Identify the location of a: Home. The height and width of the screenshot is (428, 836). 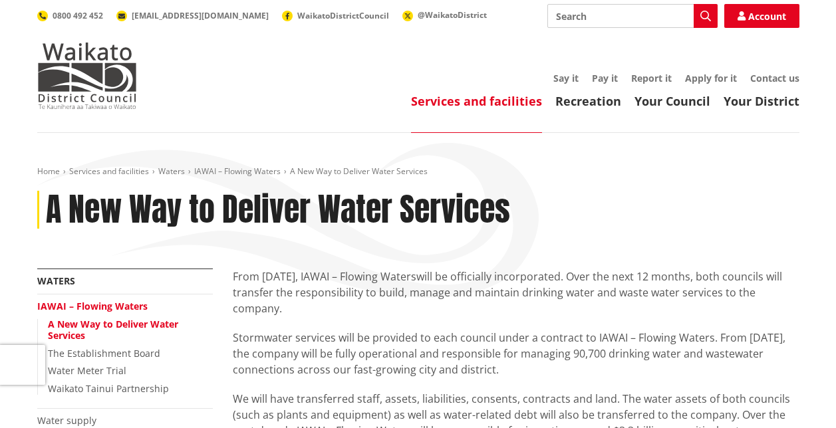
(49, 171).